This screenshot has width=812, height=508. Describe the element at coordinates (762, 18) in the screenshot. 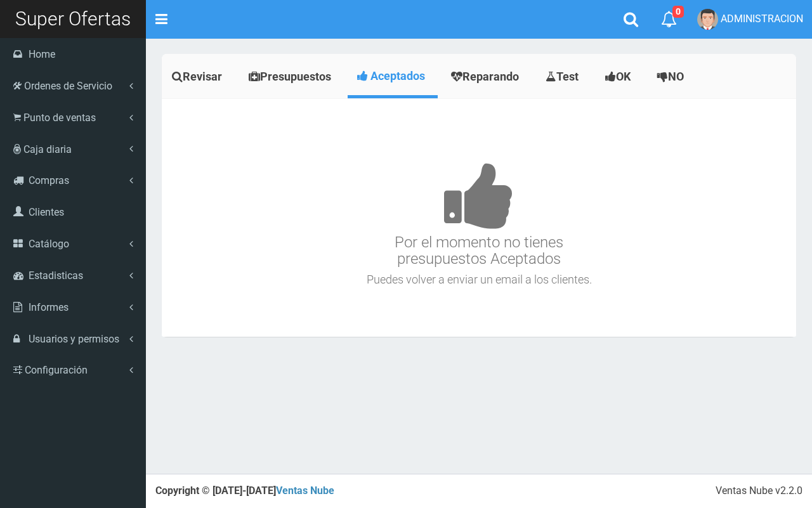

I see `span: ADMINISTRACION` at that location.